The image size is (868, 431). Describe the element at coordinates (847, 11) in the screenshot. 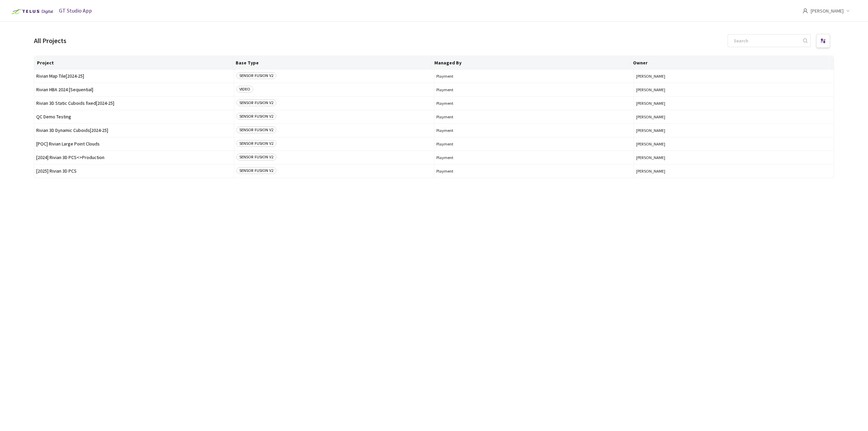

I see `span: down` at that location.